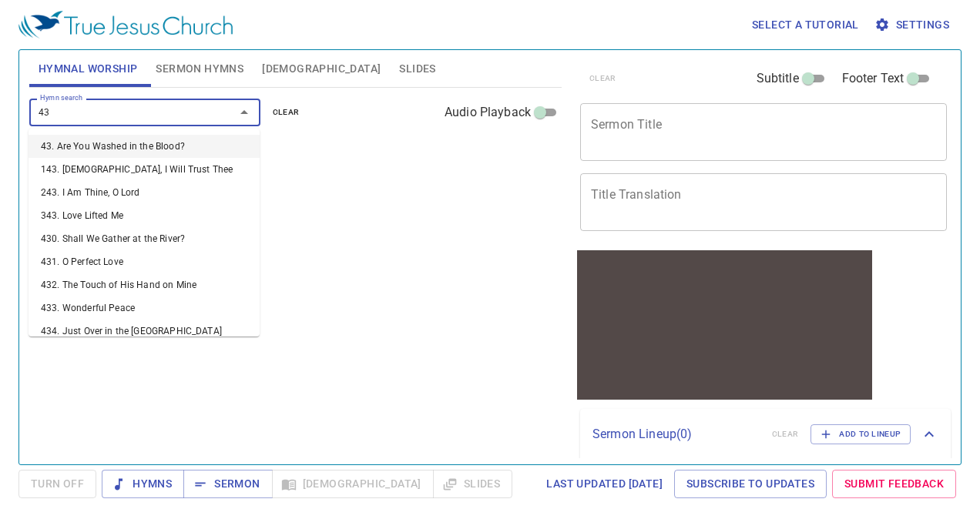  Describe the element at coordinates (88, 68) in the screenshot. I see `span: Hymnal Worship` at that location.